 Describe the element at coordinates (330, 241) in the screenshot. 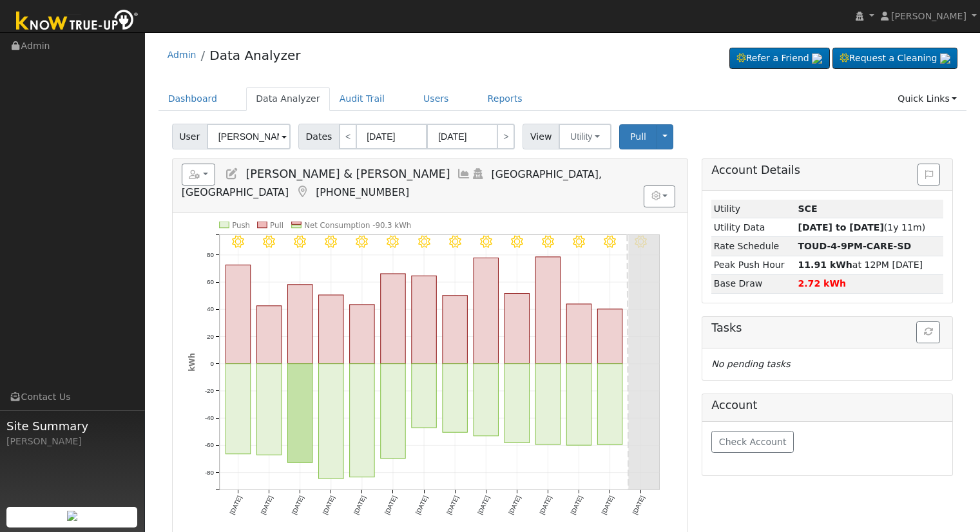

I see `i: 8/28 - Clear` at that location.